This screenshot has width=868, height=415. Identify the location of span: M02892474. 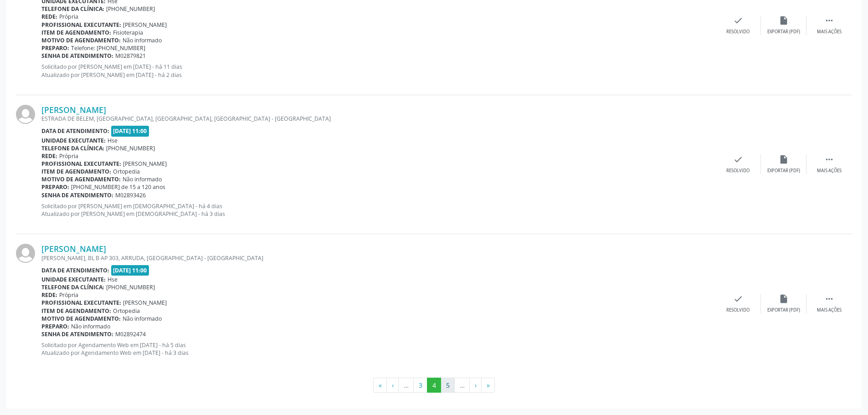
(130, 334).